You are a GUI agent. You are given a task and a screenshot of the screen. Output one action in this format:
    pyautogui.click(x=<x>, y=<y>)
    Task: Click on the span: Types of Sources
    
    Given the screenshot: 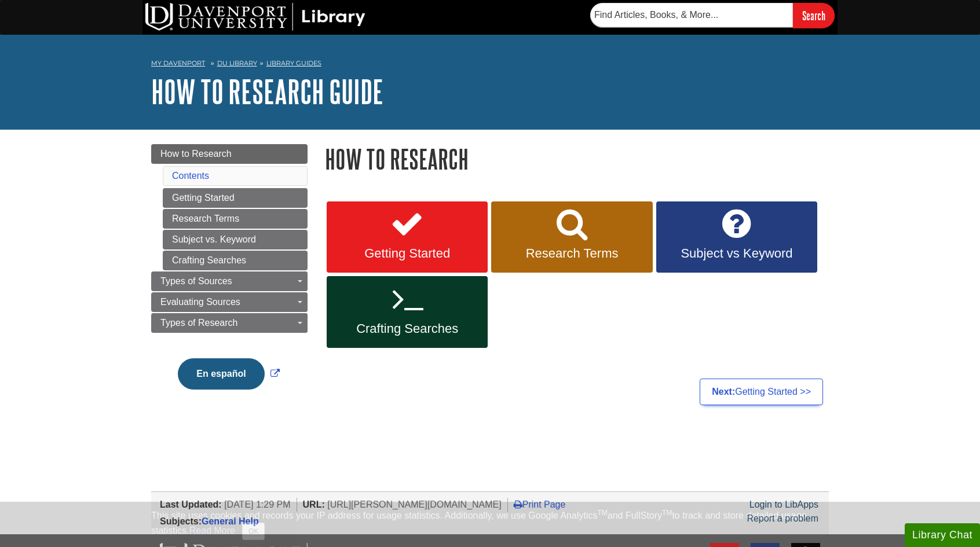 What is the action you would take?
    pyautogui.click(x=197, y=281)
    